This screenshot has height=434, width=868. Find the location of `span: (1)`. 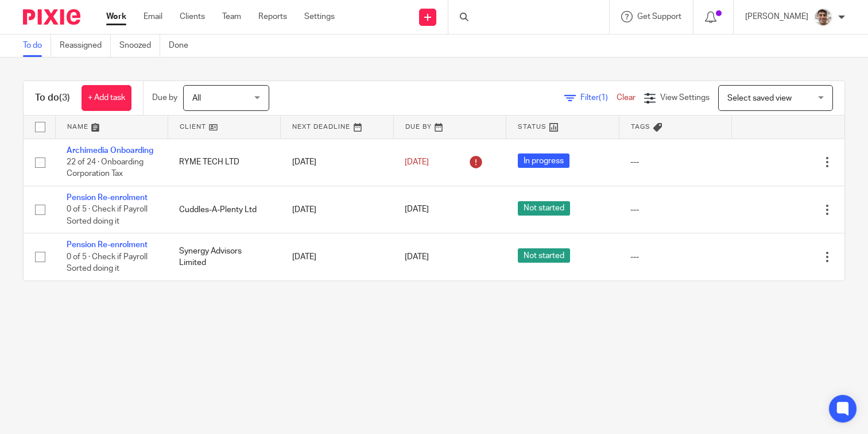

span: (1) is located at coordinates (604, 97).